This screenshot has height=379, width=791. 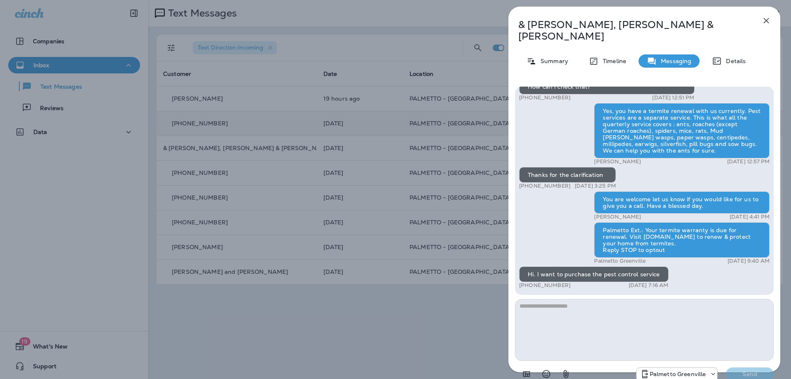 What do you see at coordinates (552, 61) in the screenshot?
I see `p: Summary` at bounding box center [552, 61].